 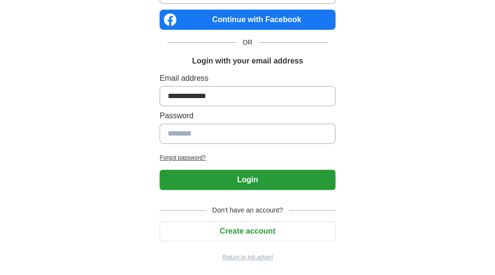 I want to click on label: Password, so click(x=247, y=116).